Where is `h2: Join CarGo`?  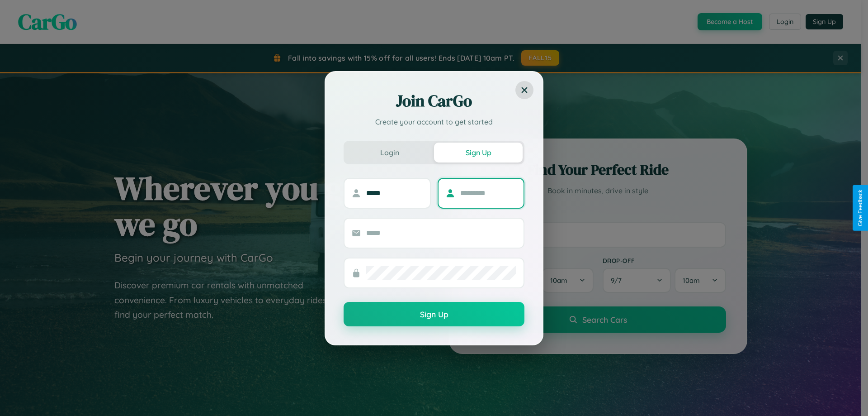 h2: Join CarGo is located at coordinates (434, 101).